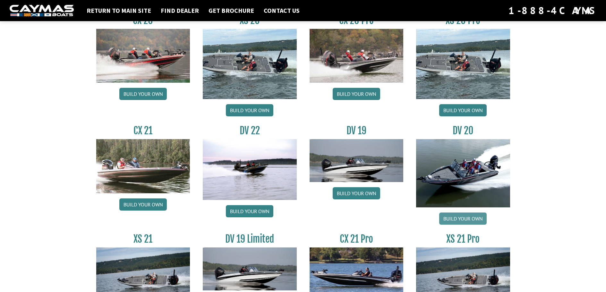 The width and height of the screenshot is (606, 292). I want to click on h3: DV 19 Limited, so click(250, 239).